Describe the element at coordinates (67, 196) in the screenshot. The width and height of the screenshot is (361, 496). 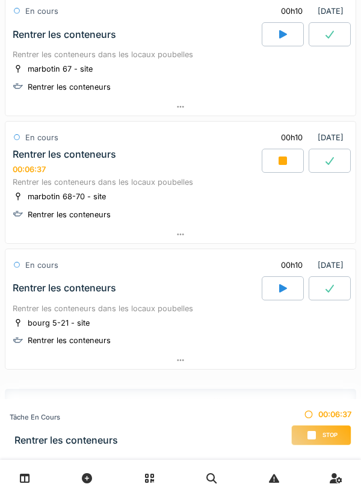
I see `div: marbotin 68-70 - site` at that location.